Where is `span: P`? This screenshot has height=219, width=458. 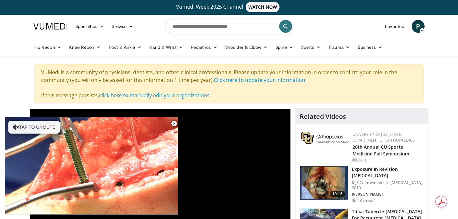
span: P is located at coordinates (418, 26).